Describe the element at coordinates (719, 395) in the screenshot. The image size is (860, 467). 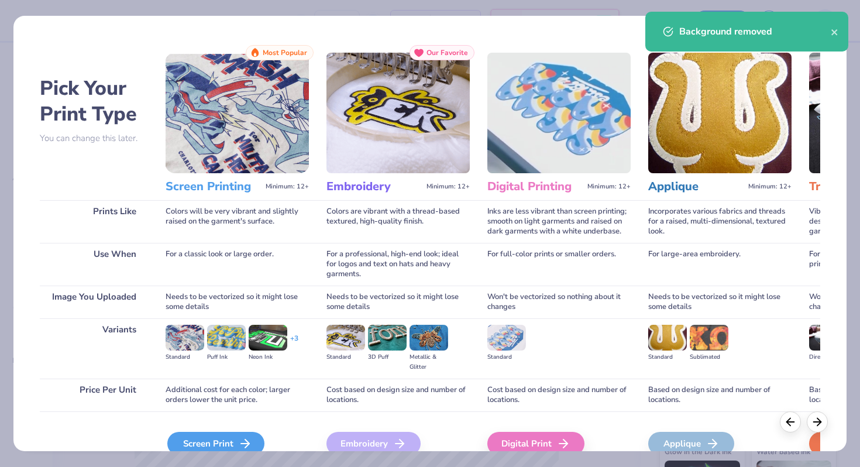
I see `div: Based on design size and number of locations.` at that location.